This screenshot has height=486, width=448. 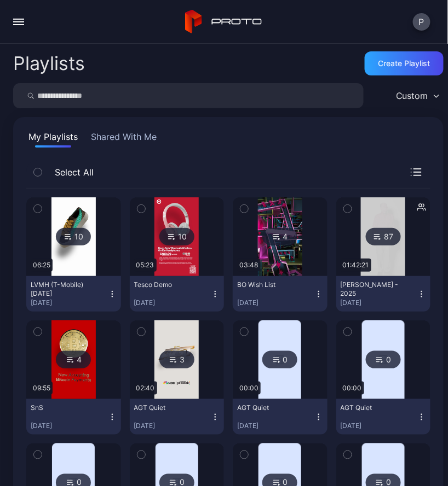 What do you see at coordinates (60, 290) in the screenshot?
I see `div: LVMH (T-Mobile) 6.17.25` at bounding box center [60, 290].